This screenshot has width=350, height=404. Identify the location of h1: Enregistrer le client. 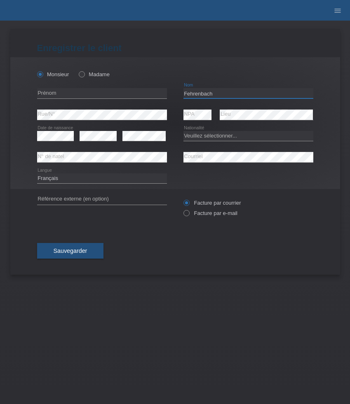
(175, 48).